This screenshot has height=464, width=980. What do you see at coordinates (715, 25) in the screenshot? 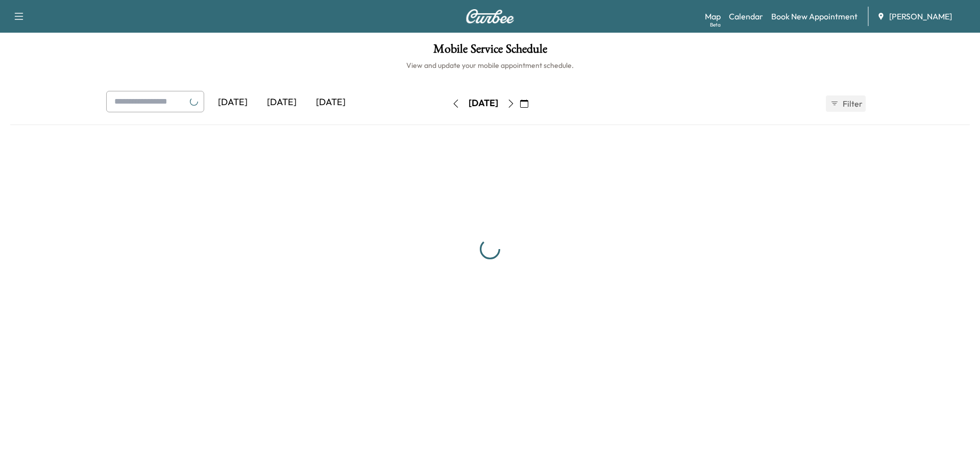
I see `div: Beta` at bounding box center [715, 25].